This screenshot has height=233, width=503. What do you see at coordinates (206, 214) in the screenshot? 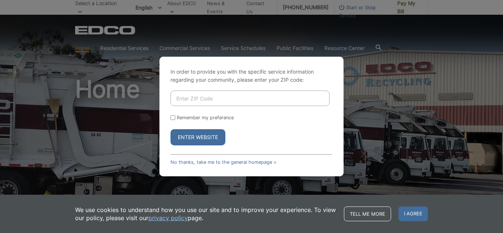
I see `p: We use cookies to understand how you use our site and to improve your experience. To view our pol...` at bounding box center [206, 214].